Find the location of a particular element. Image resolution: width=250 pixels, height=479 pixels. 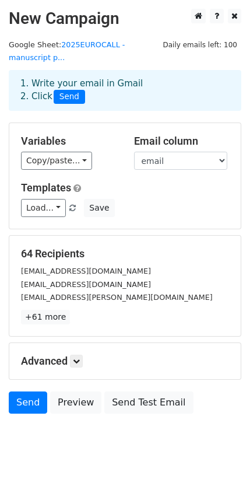

a: +61 more is located at coordinates (45, 317).